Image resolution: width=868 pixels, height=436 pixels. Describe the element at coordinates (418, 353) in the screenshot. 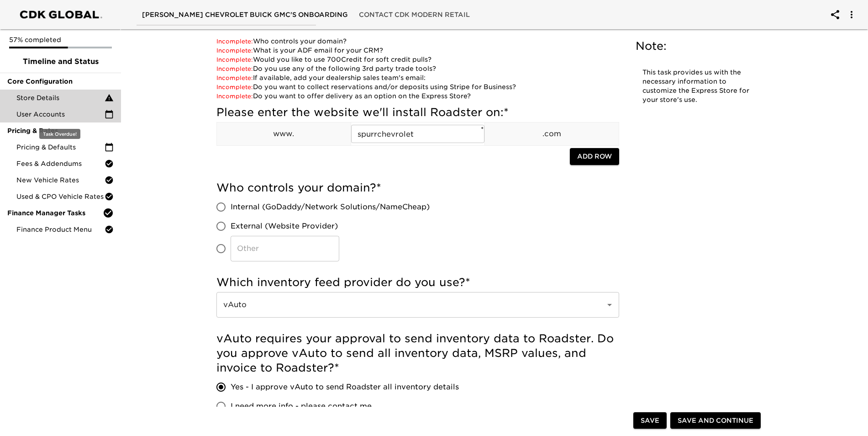

I see `h5: vAuto requires your approval to send inventory data to Roadster. Do you approve vAuto to send all...` at that location.